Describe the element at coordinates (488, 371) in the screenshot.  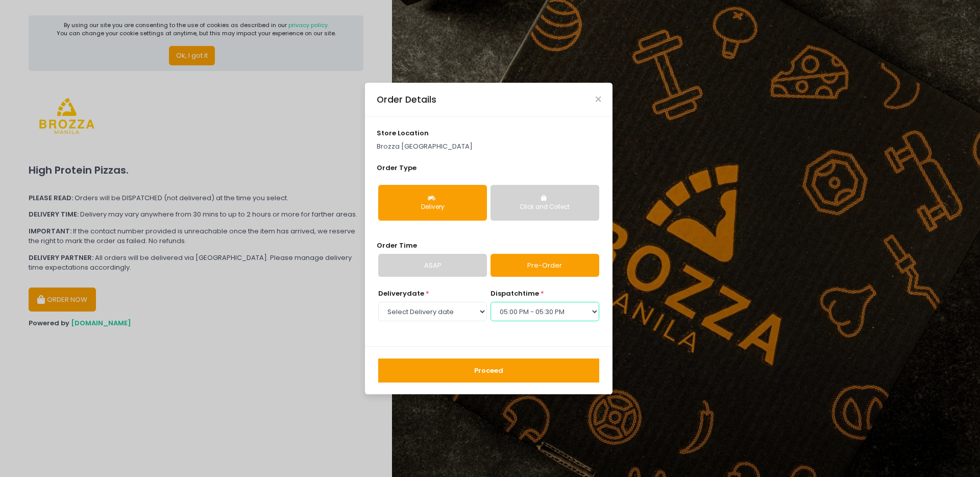
I see `button: Proceed` at that location.